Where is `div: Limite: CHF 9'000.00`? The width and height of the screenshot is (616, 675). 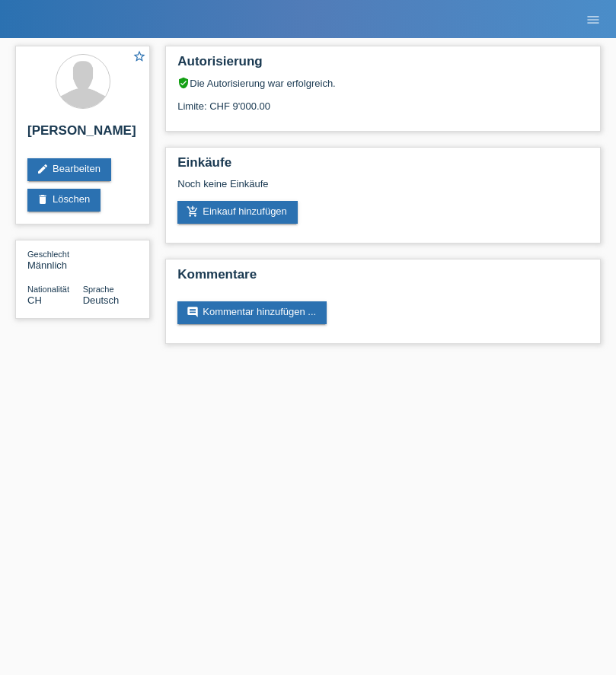
div: Limite: CHF 9'000.00 is located at coordinates (383, 100).